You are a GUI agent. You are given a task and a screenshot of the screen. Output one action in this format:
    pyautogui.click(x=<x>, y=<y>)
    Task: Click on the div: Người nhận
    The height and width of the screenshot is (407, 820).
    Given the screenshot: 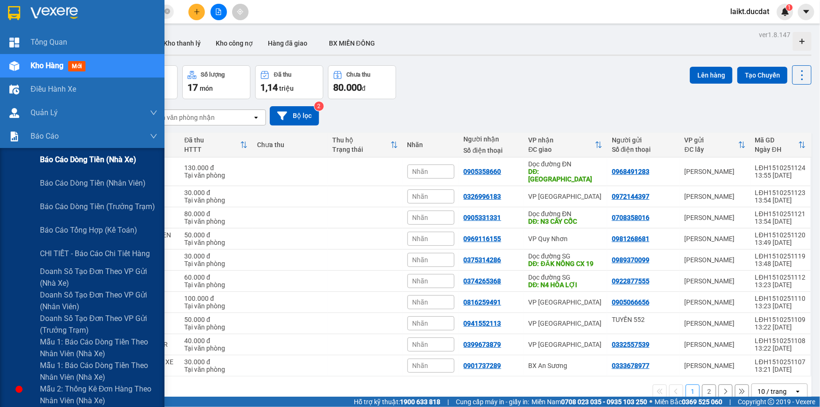 What is the action you would take?
    pyautogui.click(x=491, y=139)
    